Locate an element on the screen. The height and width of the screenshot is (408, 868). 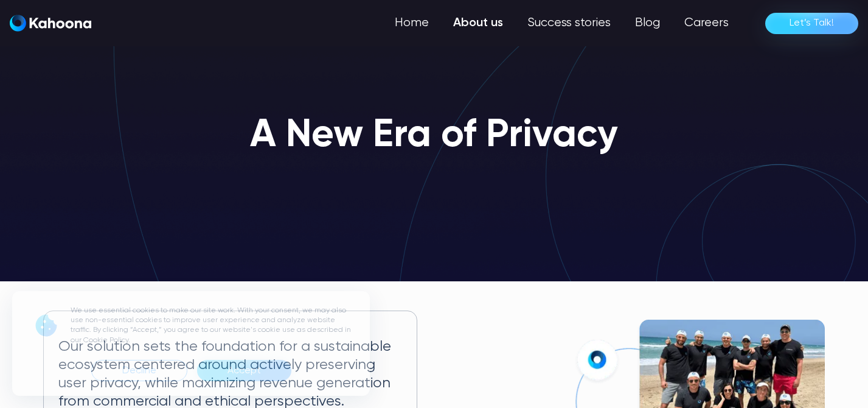
a: Blog is located at coordinates (648, 23).